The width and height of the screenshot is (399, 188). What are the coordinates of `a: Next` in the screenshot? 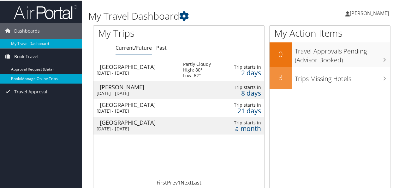 It's located at (186, 182).